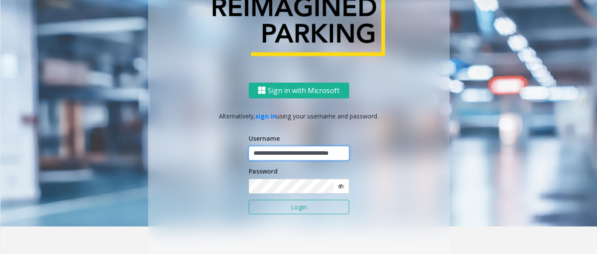 The image size is (597, 254). I want to click on label: Password, so click(263, 171).